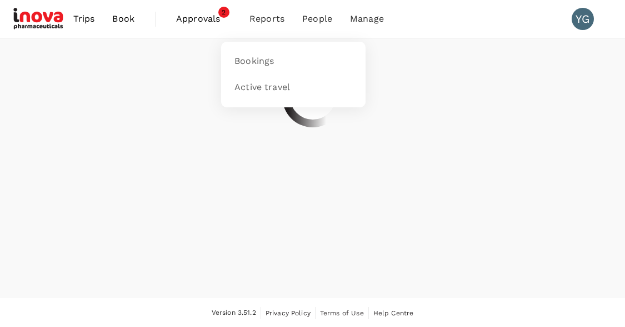 The width and height of the screenshot is (625, 327). I want to click on span: Version 3.51.2, so click(234, 313).